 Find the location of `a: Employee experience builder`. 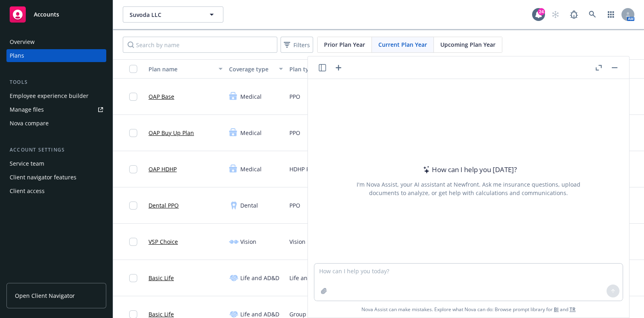

a: Employee experience builder is located at coordinates (56, 96).